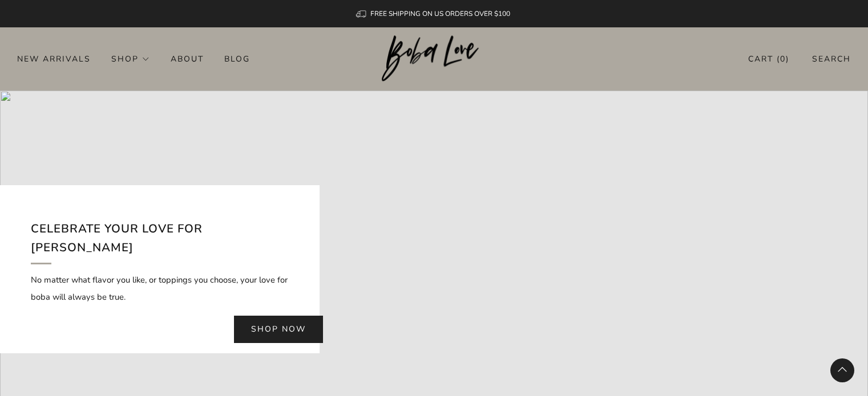 The width and height of the screenshot is (868, 396). I want to click on a: Shop, so click(130, 59).